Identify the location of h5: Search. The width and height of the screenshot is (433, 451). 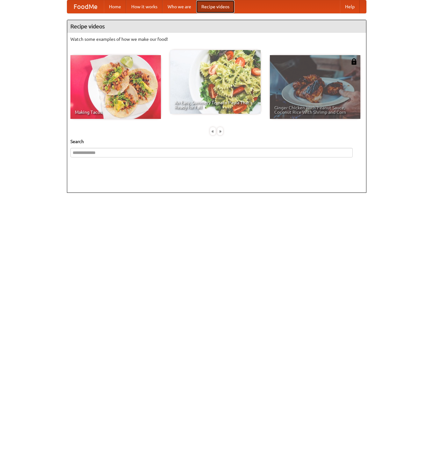
(217, 141).